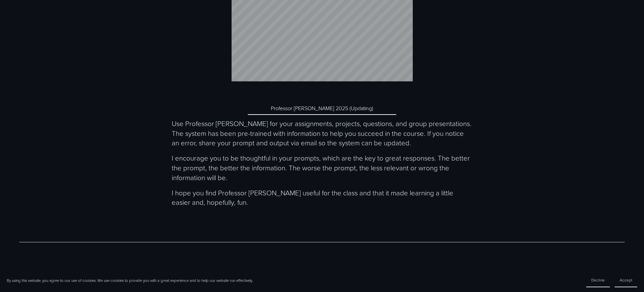  What do you see at coordinates (322, 168) in the screenshot?
I see `p: I encourage you to be thoughtful in your prompts, which are the key to great responses. The bette...` at bounding box center [322, 168].